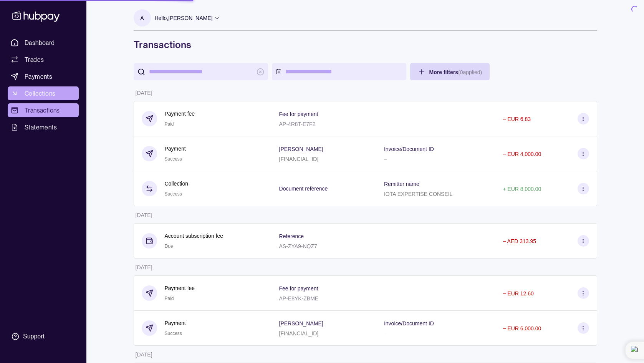  What do you see at coordinates (40, 93) in the screenshot?
I see `span: Collections` at bounding box center [40, 93].